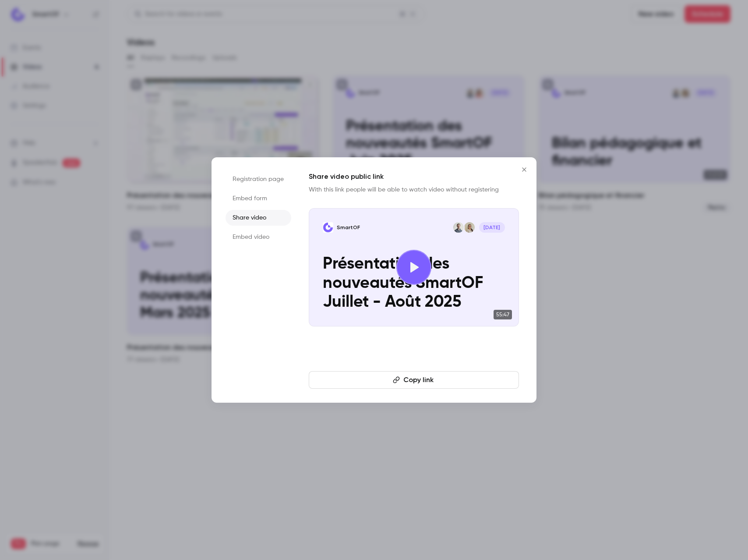 Image resolution: width=748 pixels, height=560 pixels. Describe the element at coordinates (259, 237) in the screenshot. I see `li: Embed video` at that location.